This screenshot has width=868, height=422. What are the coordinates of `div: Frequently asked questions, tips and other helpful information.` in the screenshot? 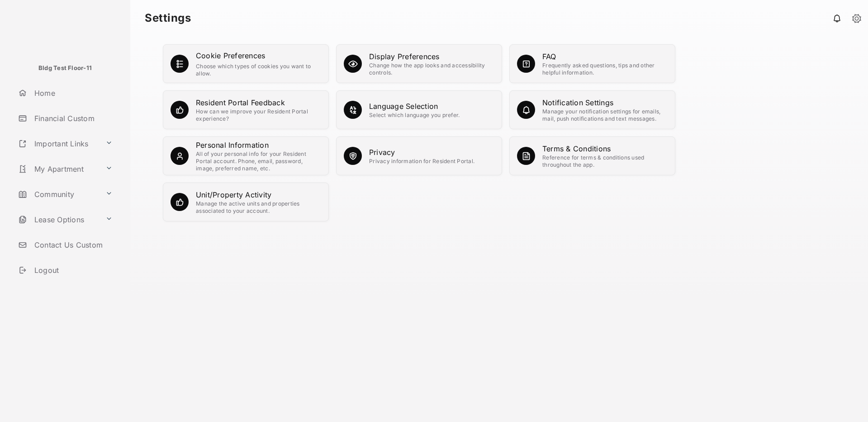 It's located at (605, 69).